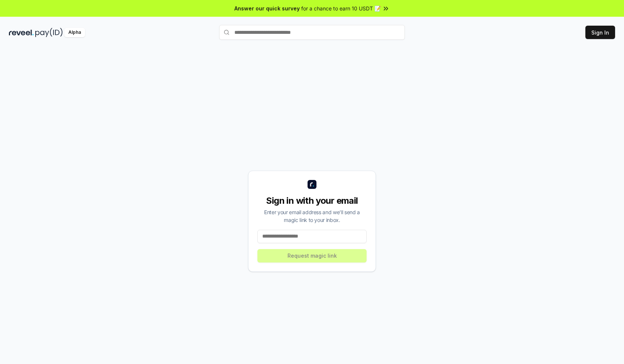  Describe the element at coordinates (312, 184) in the screenshot. I see `img: logo_small` at that location.